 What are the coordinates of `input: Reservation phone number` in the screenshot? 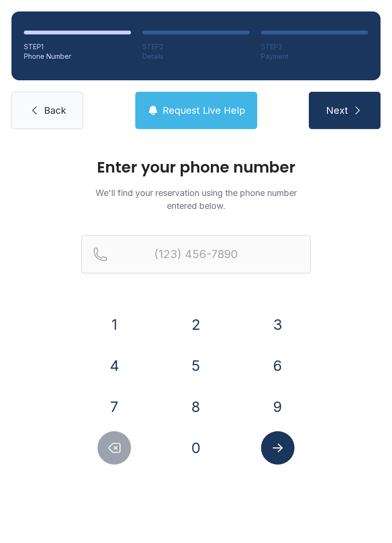 It's located at (196, 255).